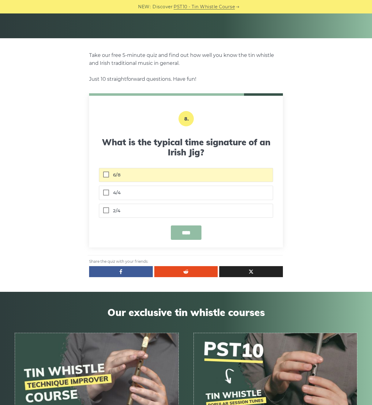 This screenshot has height=405, width=372. What do you see at coordinates (119, 262) in the screenshot?
I see `span: Share the quiz with your friends:` at bounding box center [119, 262].